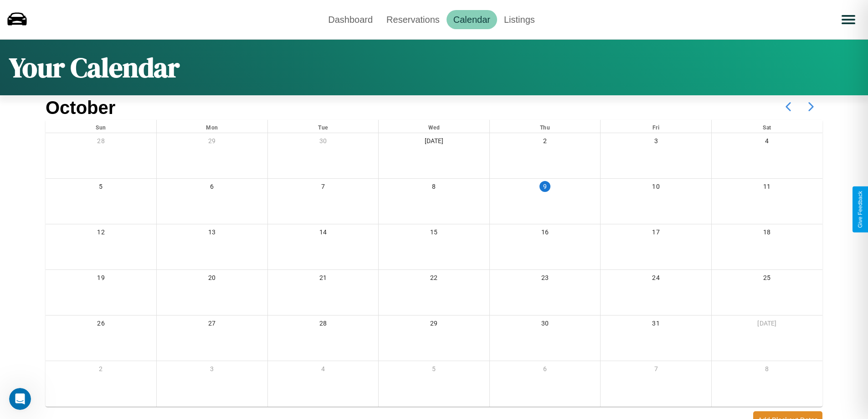 The width and height of the screenshot is (868, 419). What do you see at coordinates (520, 20) in the screenshot?
I see `a: Listings` at bounding box center [520, 20].